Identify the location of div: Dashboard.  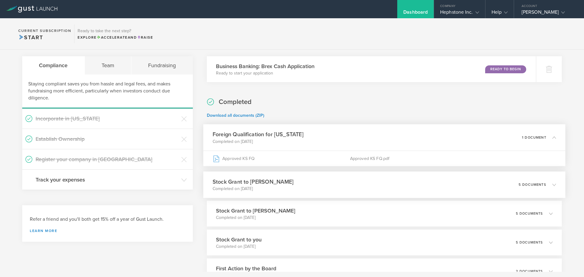
(416, 14).